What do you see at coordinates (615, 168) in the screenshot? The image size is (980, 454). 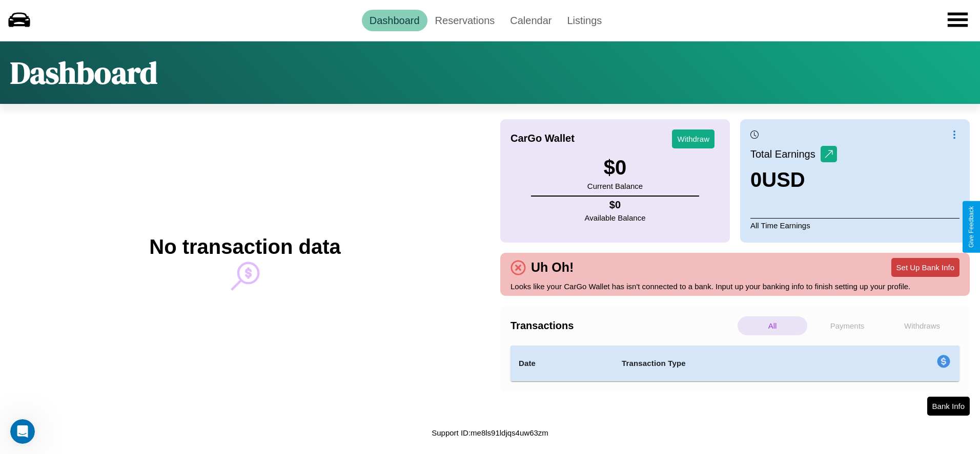 I see `h3: $ 0` at bounding box center [615, 168].